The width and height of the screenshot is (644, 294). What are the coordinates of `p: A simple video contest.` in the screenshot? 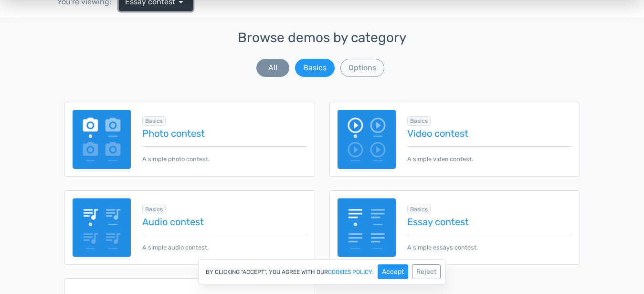 It's located at (490, 155).